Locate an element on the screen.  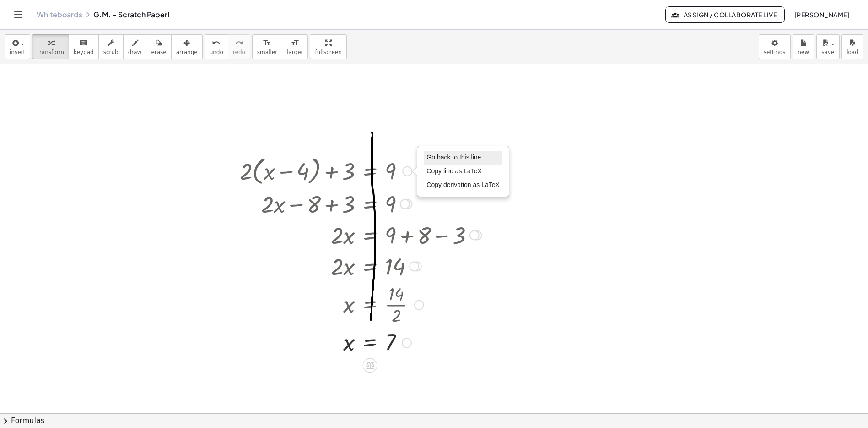
button: format_sizesmaller is located at coordinates (267, 47).